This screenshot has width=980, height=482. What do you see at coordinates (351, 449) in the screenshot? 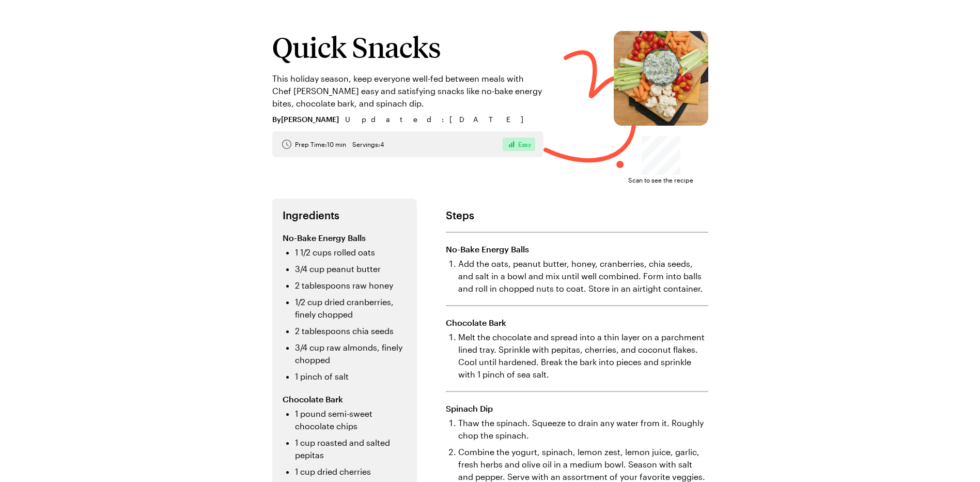
I see `li: 1 cup roasted and salted pepitas` at bounding box center [351, 449].